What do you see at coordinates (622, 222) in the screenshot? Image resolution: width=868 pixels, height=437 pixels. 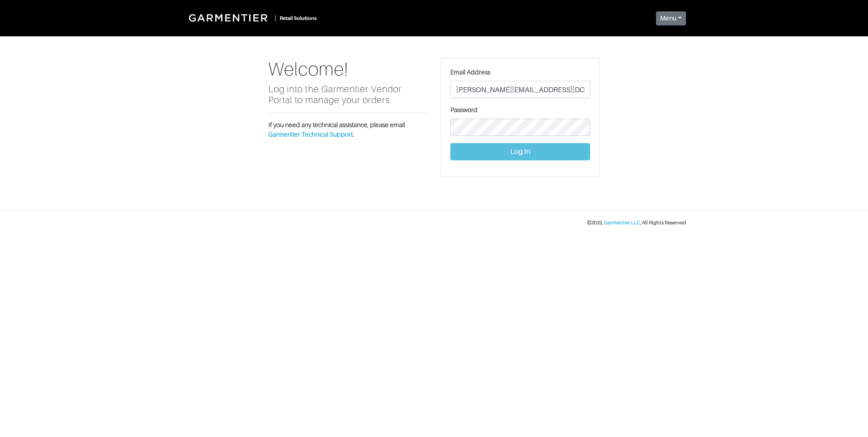 I see `a: Garmentier LLC` at bounding box center [622, 222].